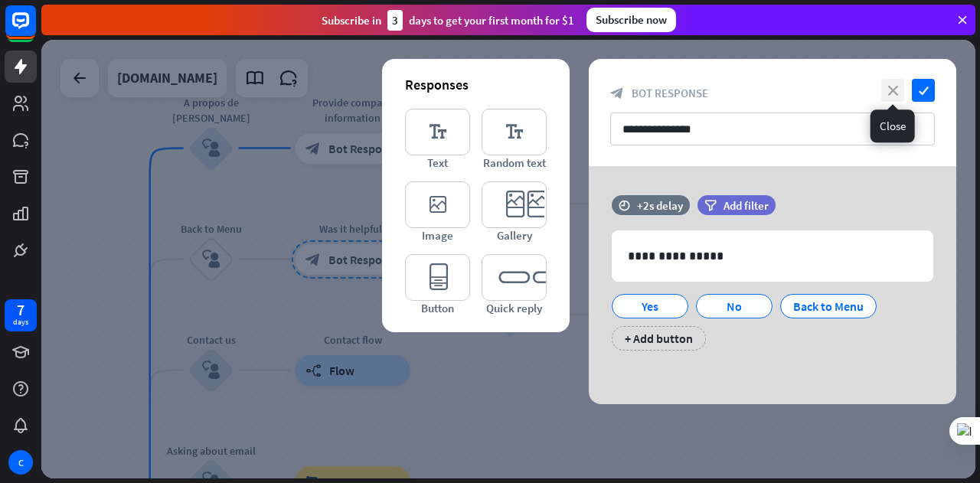  What do you see at coordinates (829, 306) in the screenshot?
I see `div: Back to Menu` at bounding box center [829, 306].